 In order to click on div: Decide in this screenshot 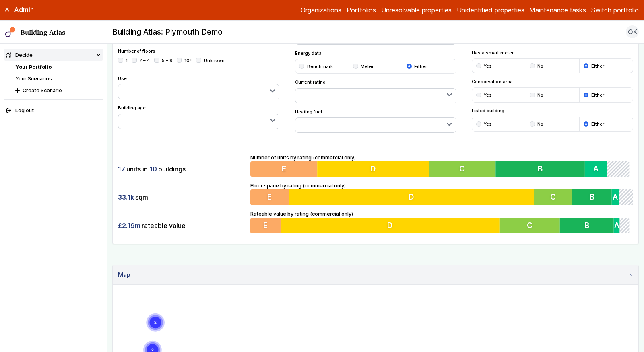, I will do `click(19, 55)`.